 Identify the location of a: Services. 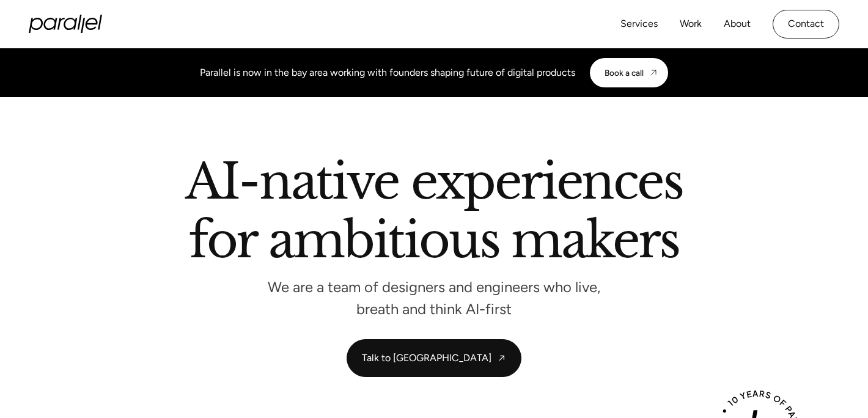
(639, 23).